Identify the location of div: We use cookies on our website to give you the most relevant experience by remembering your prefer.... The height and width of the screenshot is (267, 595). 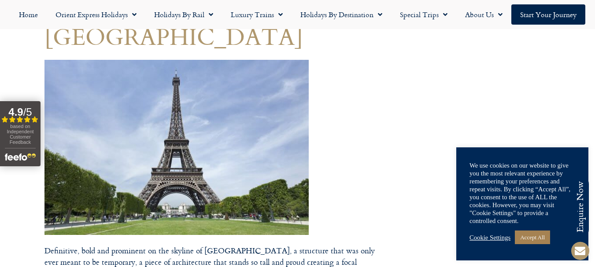
(522, 193).